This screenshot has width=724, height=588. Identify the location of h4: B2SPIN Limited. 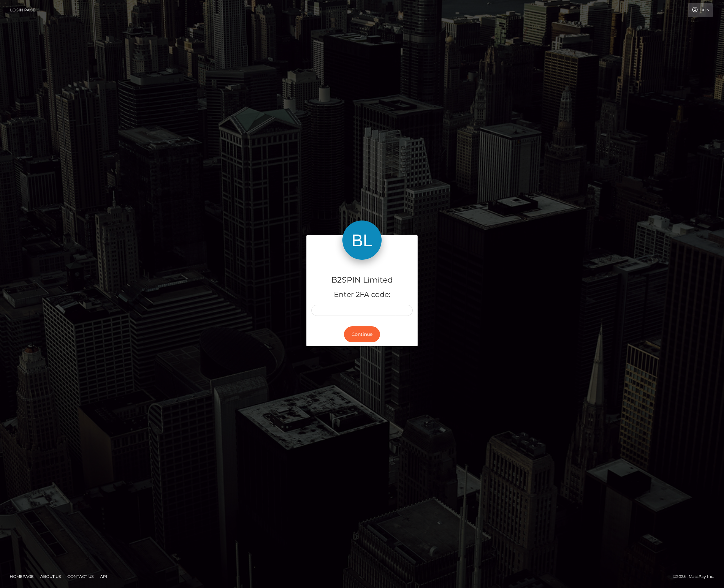
(362, 280).